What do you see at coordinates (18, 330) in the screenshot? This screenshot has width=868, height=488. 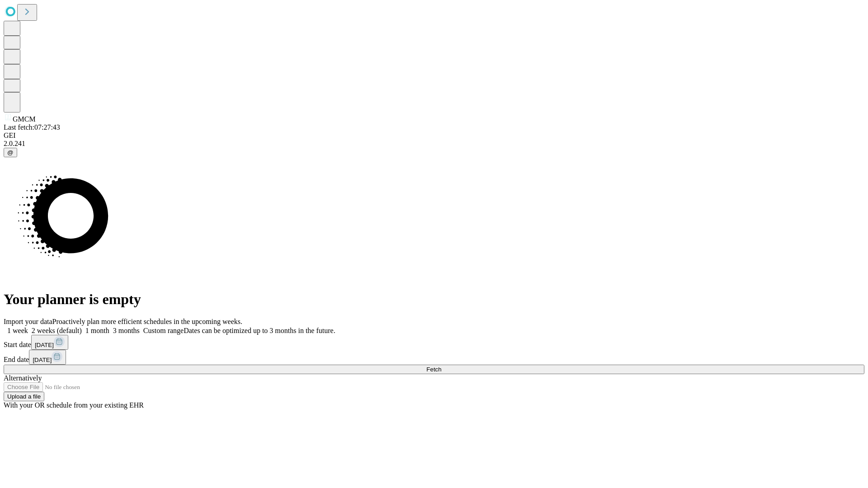 I see `span: 1 week` at bounding box center [18, 330].